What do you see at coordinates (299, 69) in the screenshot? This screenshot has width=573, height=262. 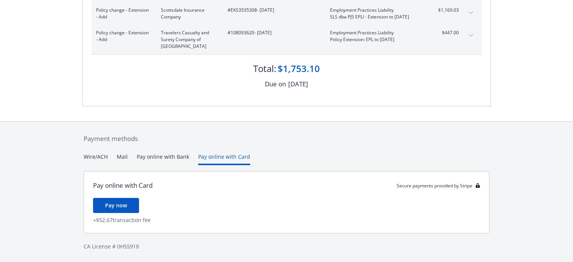 I see `div: $1,753.10` at bounding box center [299, 69].